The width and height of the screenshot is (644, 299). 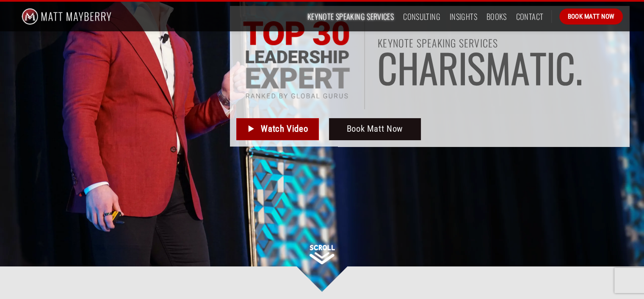 I want to click on a: Watch Video, so click(x=277, y=129).